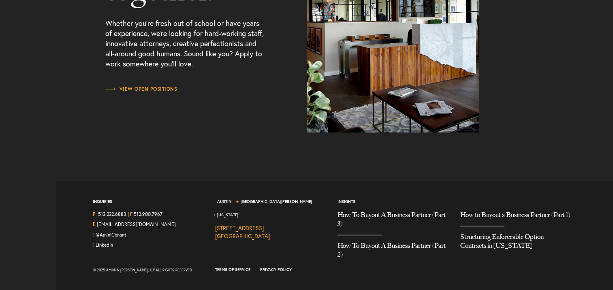 The image size is (613, 290). Describe the element at coordinates (276, 269) in the screenshot. I see `a: Privacy Policy` at that location.